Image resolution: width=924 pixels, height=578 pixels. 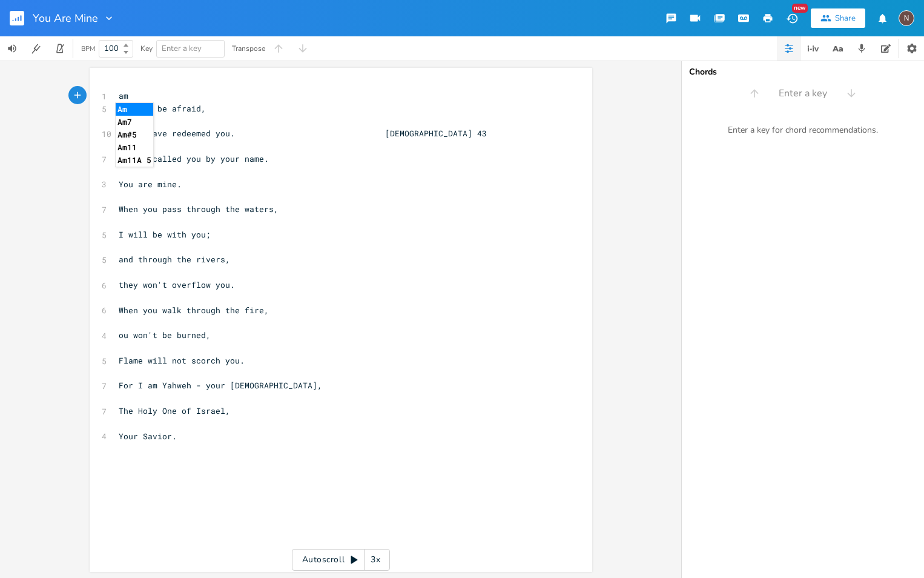 I want to click on span: You Are Mine, so click(x=66, y=19).